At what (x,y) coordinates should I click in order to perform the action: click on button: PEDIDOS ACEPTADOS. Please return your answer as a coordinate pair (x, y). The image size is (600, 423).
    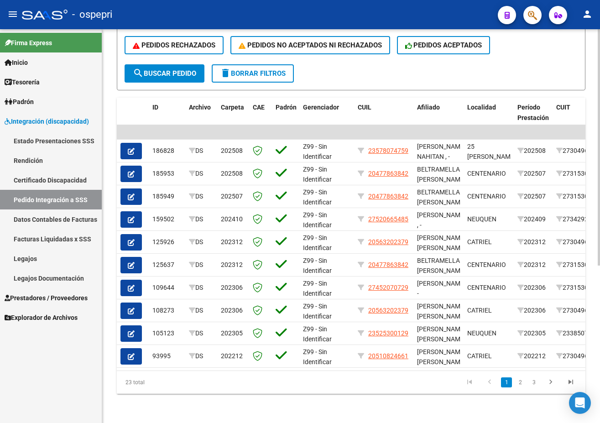
    Looking at the image, I should click on (443, 45).